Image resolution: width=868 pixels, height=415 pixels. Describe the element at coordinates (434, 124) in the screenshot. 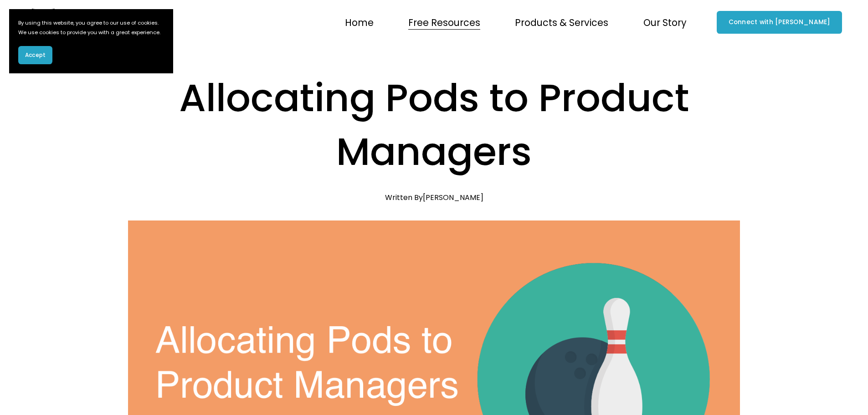

I see `h1: Allocating Pods to Product Managers` at that location.